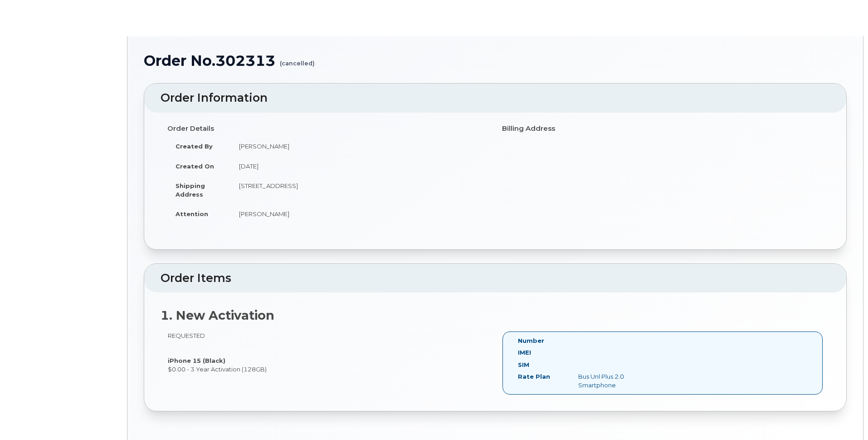 The width and height of the screenshot is (868, 440). Describe the element at coordinates (192, 213) in the screenshot. I see `strong: Attention` at that location.